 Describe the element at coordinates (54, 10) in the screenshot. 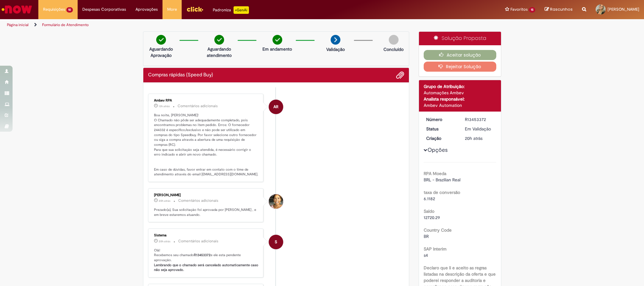

I see `span: Requisições` at that location.